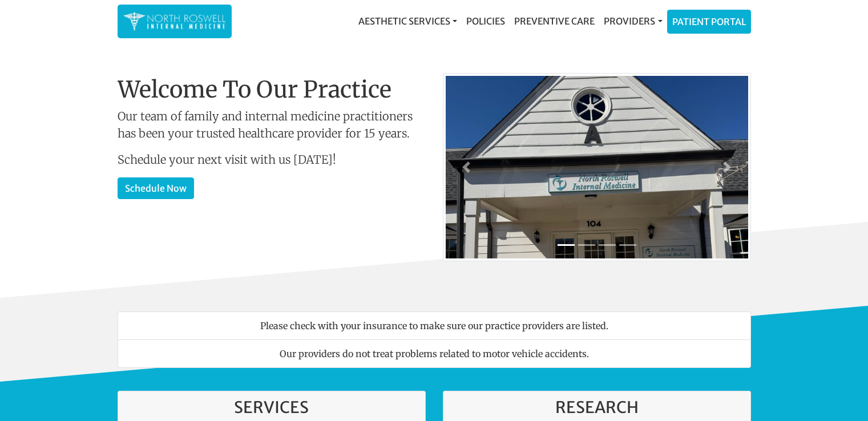 This screenshot has height=421, width=868. What do you see at coordinates (271, 90) in the screenshot?
I see `h1: Welcome To Our Practice` at bounding box center [271, 90].